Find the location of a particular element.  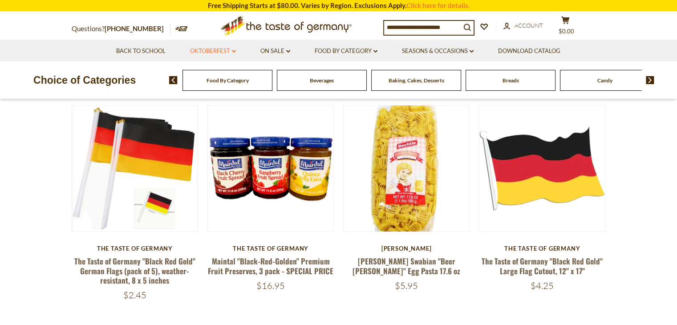

img: The Taste of Germany "Black Red Gold" Large Flag Cutout, 12" x 17" is located at coordinates (542, 168).